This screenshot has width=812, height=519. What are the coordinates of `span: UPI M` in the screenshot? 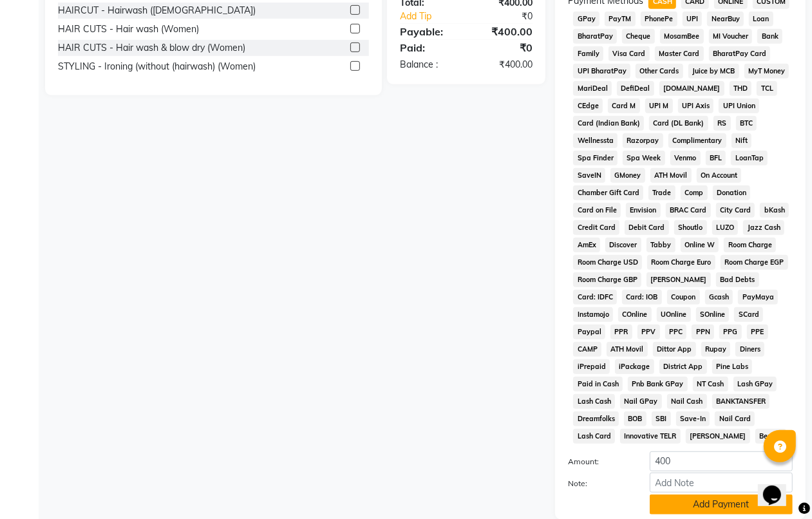 It's located at (659, 106).